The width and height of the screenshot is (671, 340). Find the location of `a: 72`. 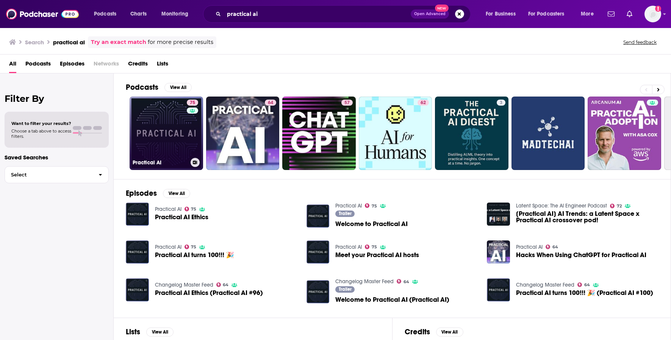

a: 72 is located at coordinates (616, 206).